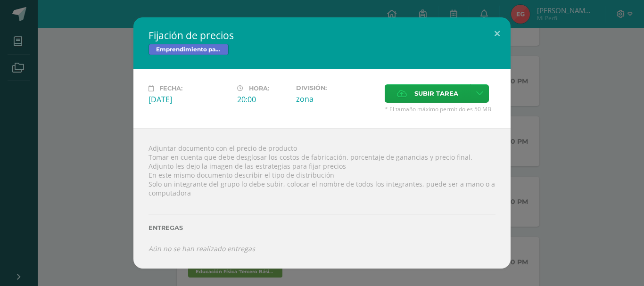 The image size is (644, 286). I want to click on i: Aún no se han realizado entregas, so click(202, 248).